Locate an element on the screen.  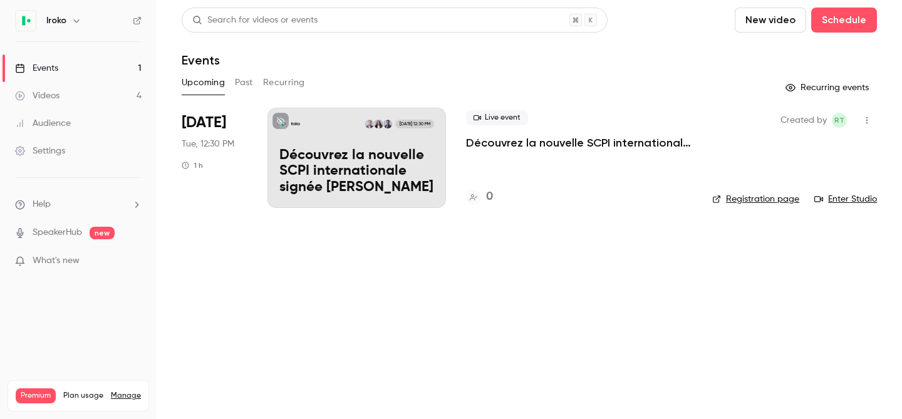
div: Videos is located at coordinates (37, 96).